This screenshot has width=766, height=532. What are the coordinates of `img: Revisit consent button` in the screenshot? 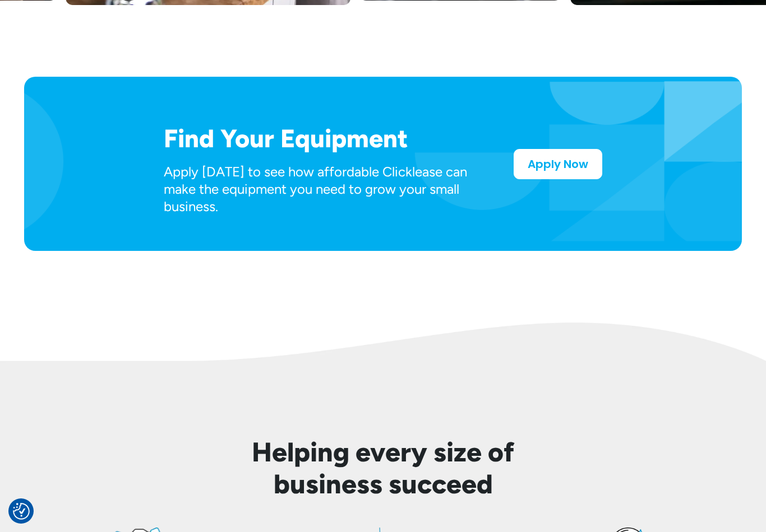 It's located at (22, 511).